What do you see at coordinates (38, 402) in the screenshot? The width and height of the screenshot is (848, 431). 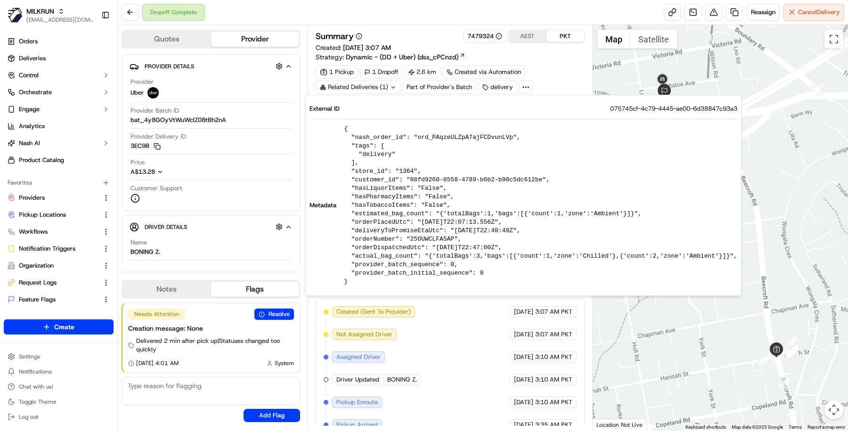 I see `span: Toggle Theme` at bounding box center [38, 402].